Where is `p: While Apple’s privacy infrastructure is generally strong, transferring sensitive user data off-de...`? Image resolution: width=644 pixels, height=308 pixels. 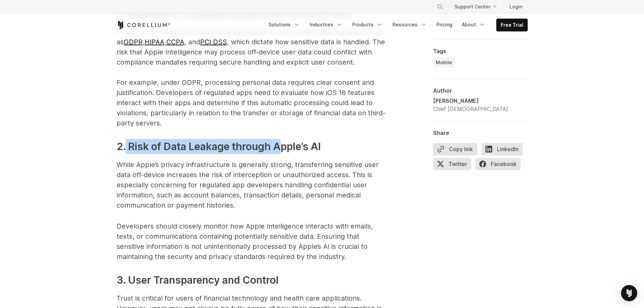 p: While Apple’s privacy infrastructure is generally strong, transferring sensitive user data off-de... is located at coordinates (252, 185).